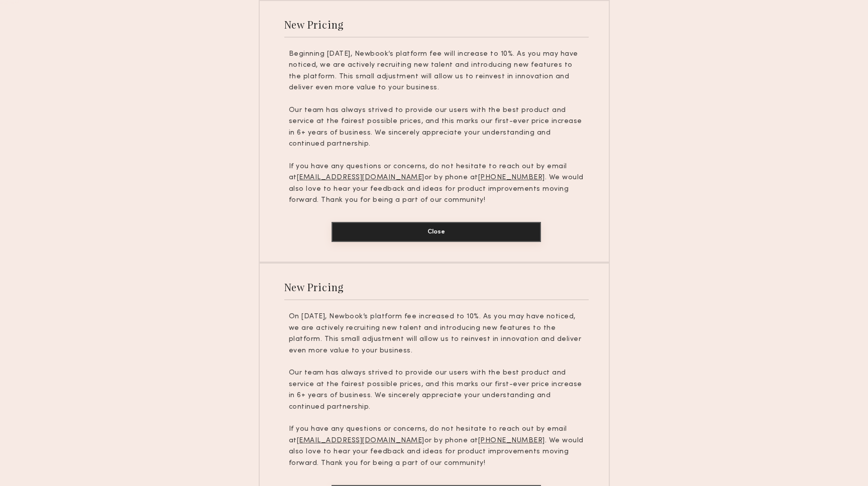 The height and width of the screenshot is (486, 868). What do you see at coordinates (436, 232) in the screenshot?
I see `button: Close` at bounding box center [436, 232].